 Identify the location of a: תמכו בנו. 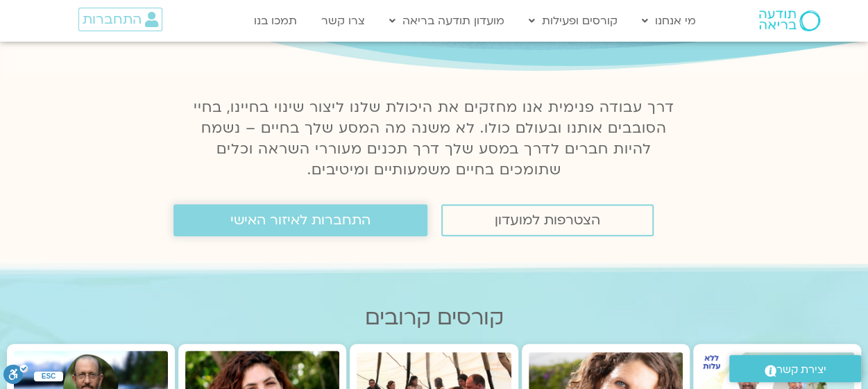
(275, 21).